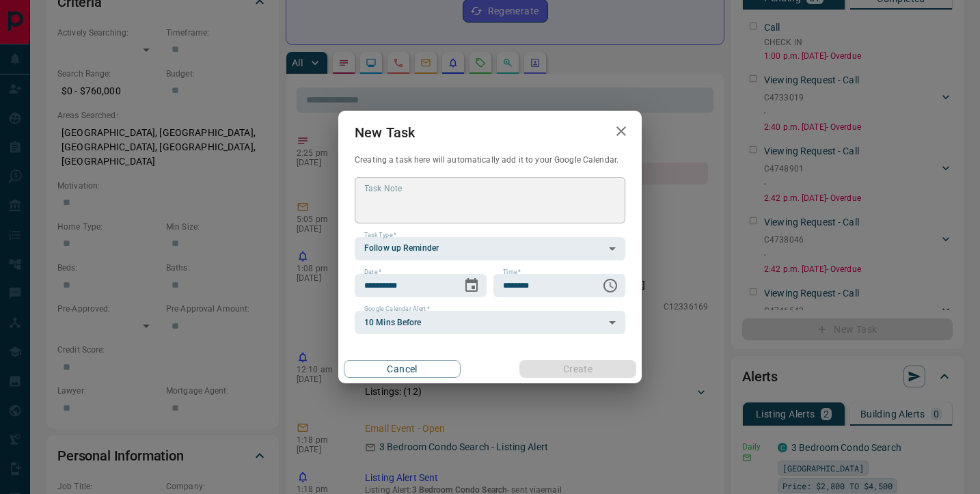 The height and width of the screenshot is (494, 980). Describe the element at coordinates (490, 322) in the screenshot. I see `div: 10 Mins Before` at that location.